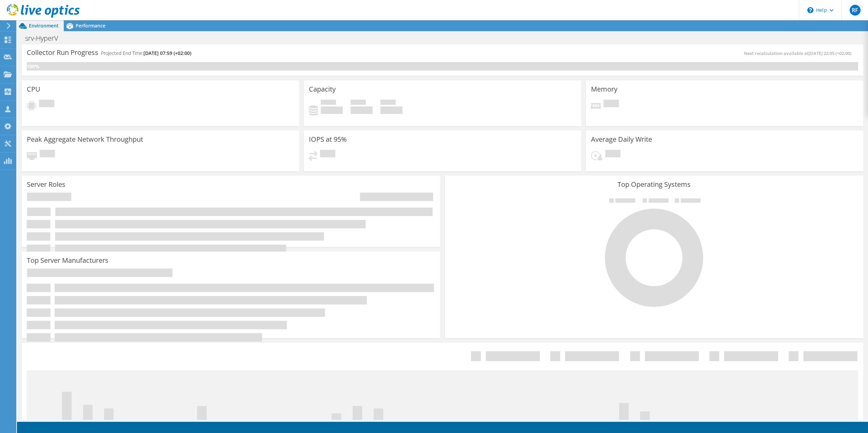 The width and height of the screenshot is (868, 433). What do you see at coordinates (855, 10) in the screenshot?
I see `span: RF` at bounding box center [855, 10].